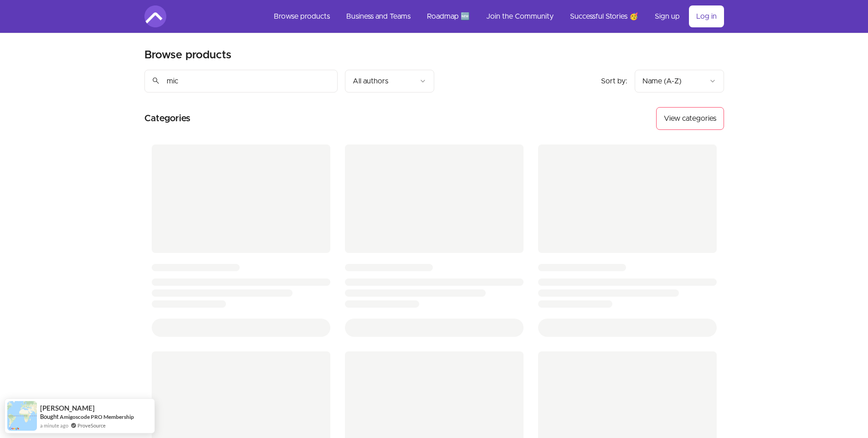 This screenshot has height=438, width=868. What do you see at coordinates (156, 81) in the screenshot?
I see `span: search` at bounding box center [156, 81].